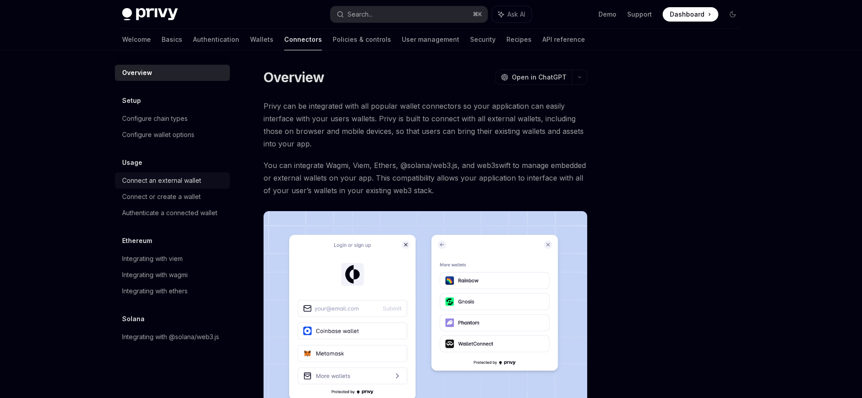  What do you see at coordinates (158, 135) in the screenshot?
I see `div: Configure wallet options` at bounding box center [158, 135].